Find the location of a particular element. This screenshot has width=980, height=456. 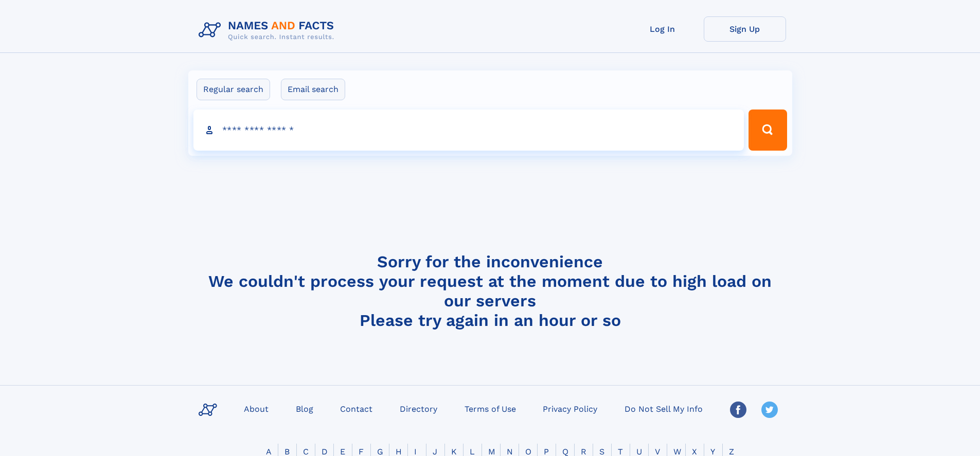

a: Log In is located at coordinates (663, 29).